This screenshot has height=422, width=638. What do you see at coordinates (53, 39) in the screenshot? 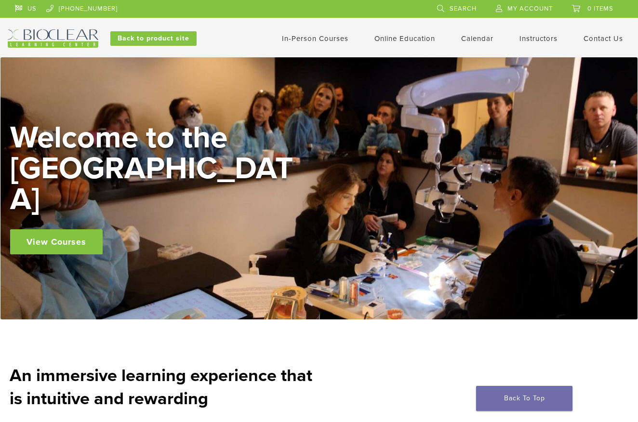
I see `img: Bioclear` at bounding box center [53, 39].